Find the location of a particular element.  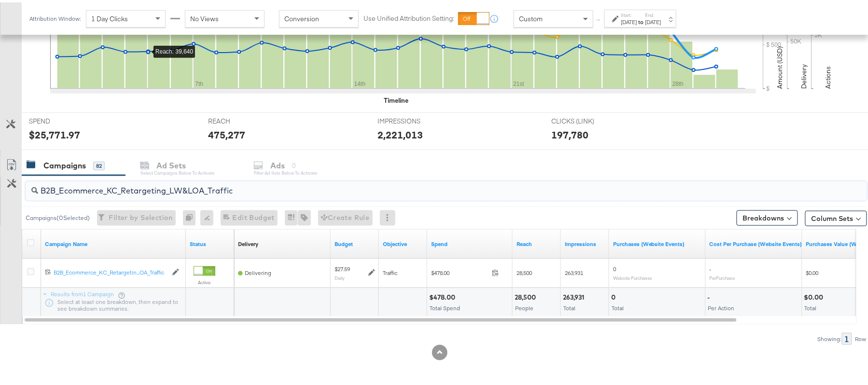

span: People is located at coordinates (525, 305).